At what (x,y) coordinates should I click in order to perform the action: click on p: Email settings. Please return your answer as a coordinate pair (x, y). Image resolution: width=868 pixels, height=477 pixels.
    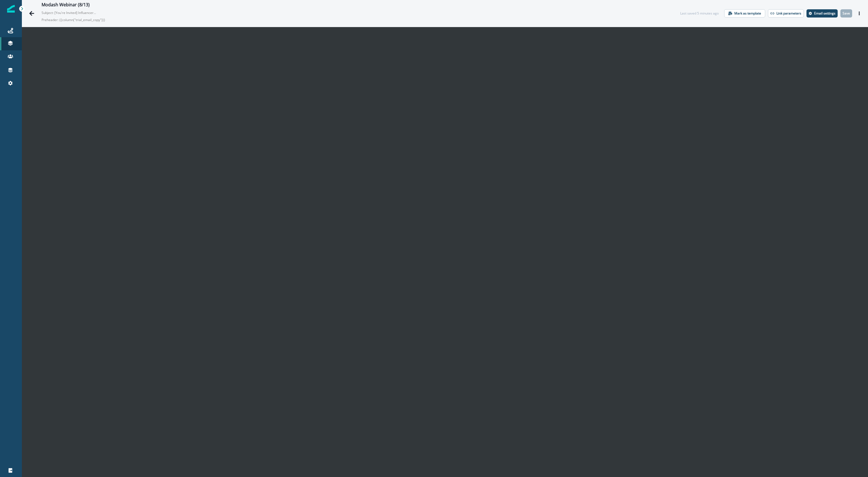
    Looking at the image, I should click on (825, 13).